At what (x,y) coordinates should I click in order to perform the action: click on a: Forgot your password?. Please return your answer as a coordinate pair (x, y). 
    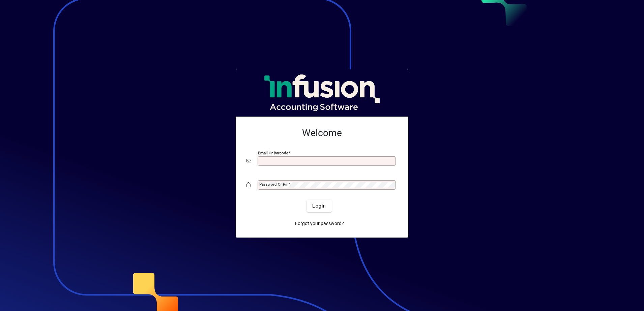
    Looking at the image, I should click on (319, 223).